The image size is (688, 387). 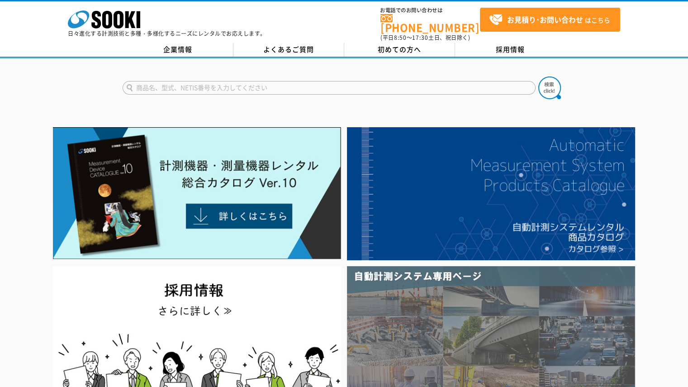 I want to click on img: Catalog Ver10, so click(x=197, y=193).